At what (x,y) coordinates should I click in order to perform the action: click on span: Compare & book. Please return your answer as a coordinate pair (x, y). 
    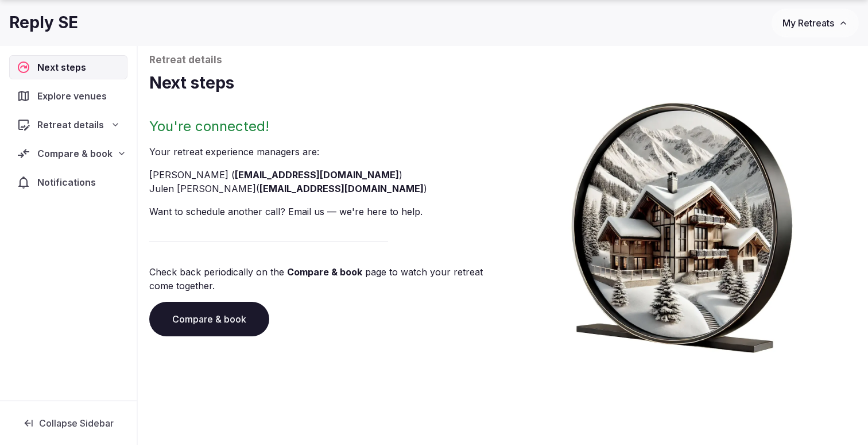
    Looking at the image, I should click on (75, 154).